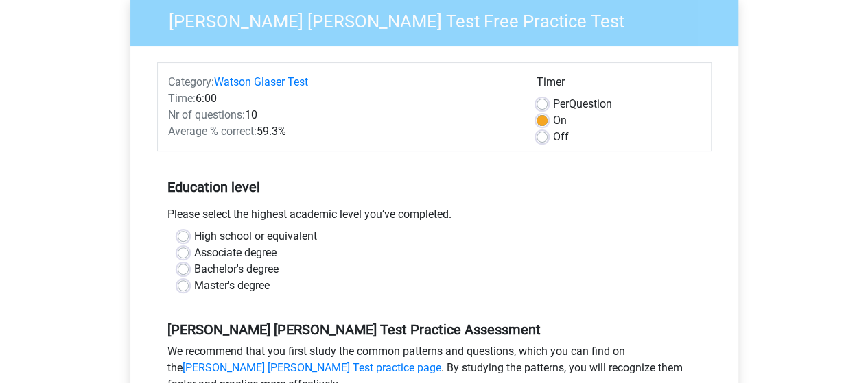 The image size is (868, 383). What do you see at coordinates (434, 188) in the screenshot?
I see `h5: Education level` at bounding box center [434, 188].